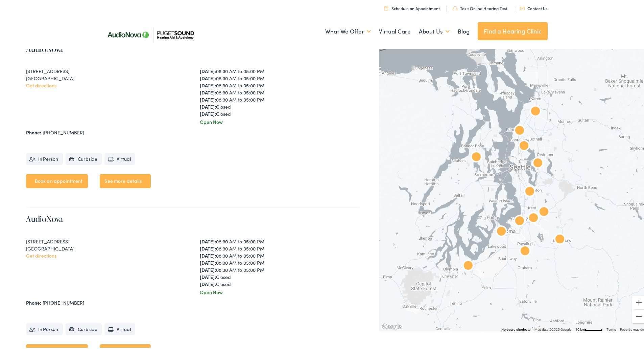  What do you see at coordinates (513, 30) in the screenshot?
I see `a: Find a Hearing Clinic` at bounding box center [513, 30].